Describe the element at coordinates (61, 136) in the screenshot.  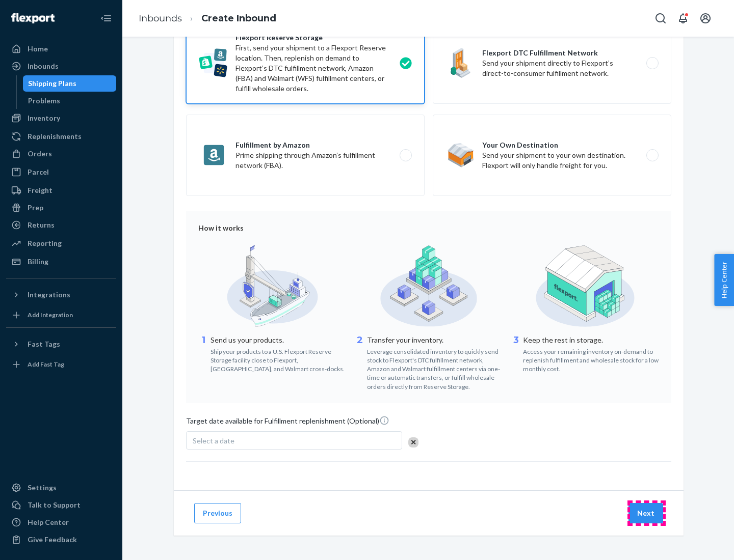
I see `a: Replenishments` at that location.